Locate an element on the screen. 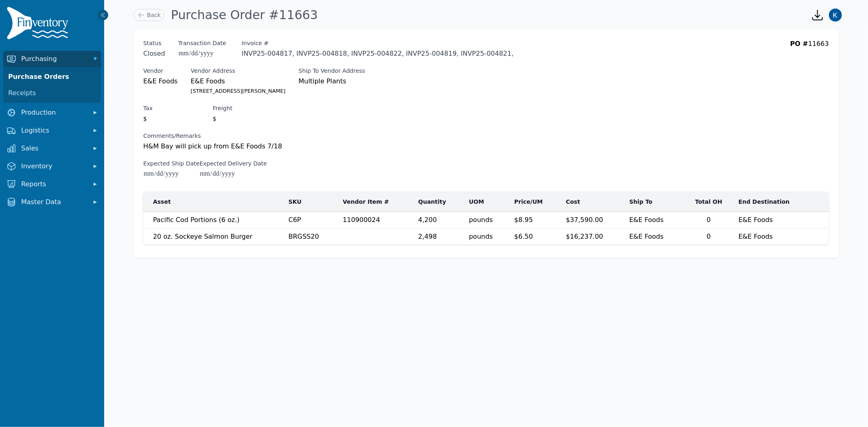  img: Kathleen Gray is located at coordinates (835, 15).